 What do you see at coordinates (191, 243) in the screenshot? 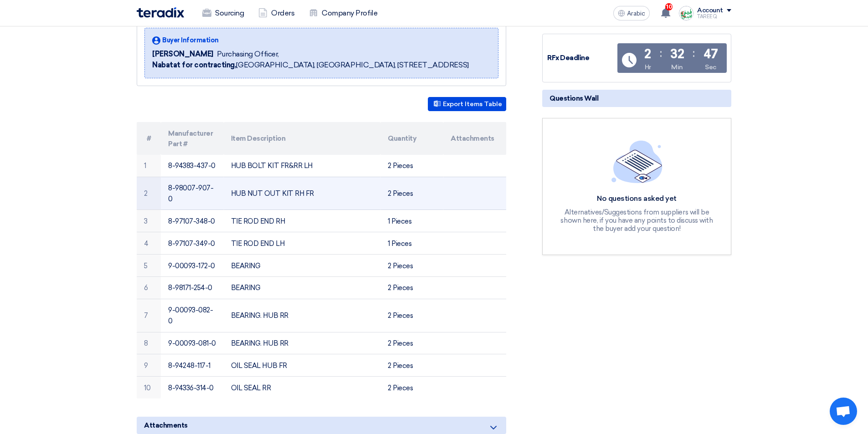
I see `font: 8-97107-349-0` at bounding box center [191, 243].